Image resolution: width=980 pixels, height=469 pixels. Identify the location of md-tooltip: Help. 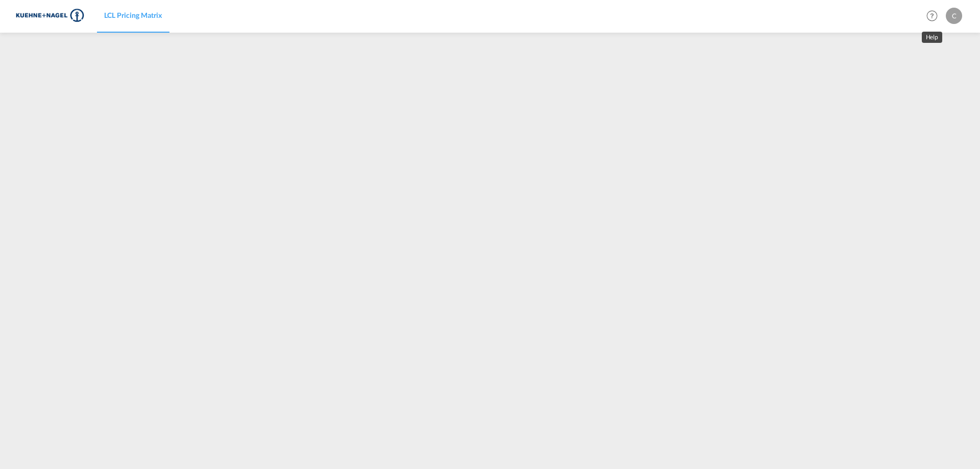
(932, 37).